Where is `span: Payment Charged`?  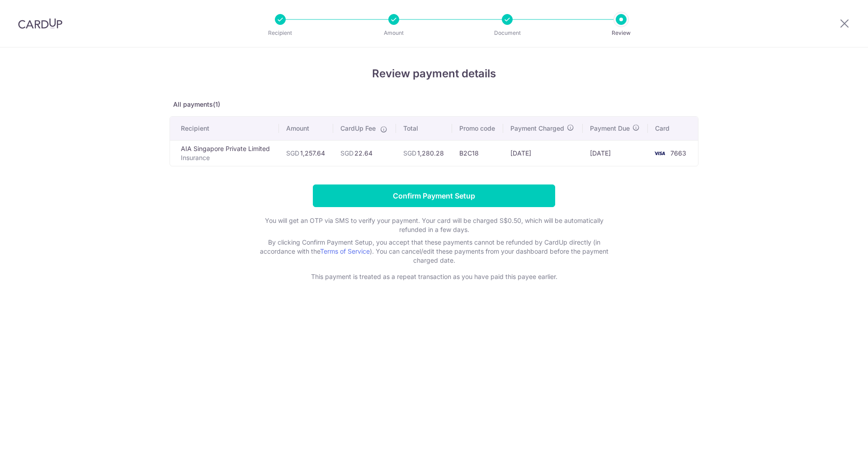
span: Payment Charged is located at coordinates (537, 128).